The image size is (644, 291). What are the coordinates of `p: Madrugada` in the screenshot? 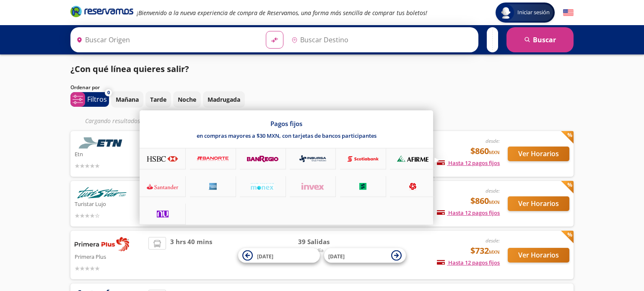 It's located at (224, 99).